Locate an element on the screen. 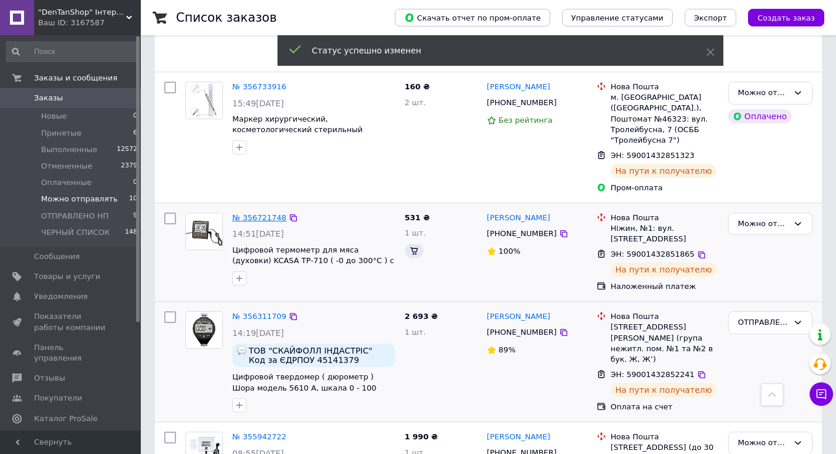 This screenshot has width=836, height=454. span: 6 is located at coordinates (135, 133).